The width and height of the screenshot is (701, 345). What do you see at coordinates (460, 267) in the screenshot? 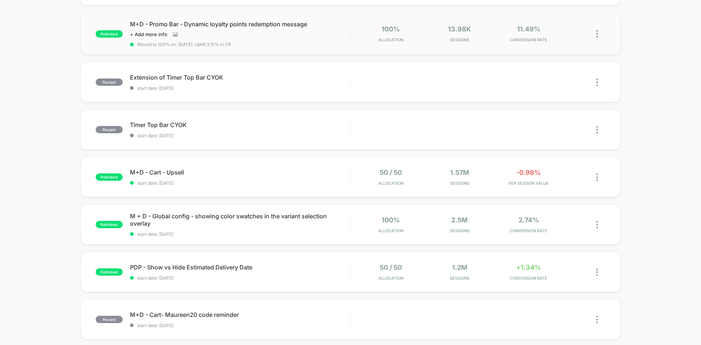
I see `span: 1.2M` at bounding box center [460, 267].